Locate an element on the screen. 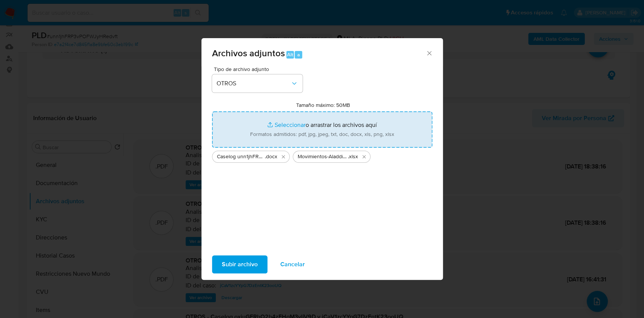 This screenshot has height=318, width=644. span: OTROS is located at coordinates (254, 84).